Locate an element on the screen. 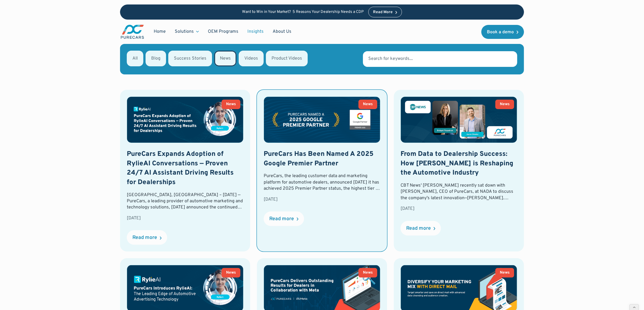 The width and height of the screenshot is (644, 310). a: main is located at coordinates (132, 32).